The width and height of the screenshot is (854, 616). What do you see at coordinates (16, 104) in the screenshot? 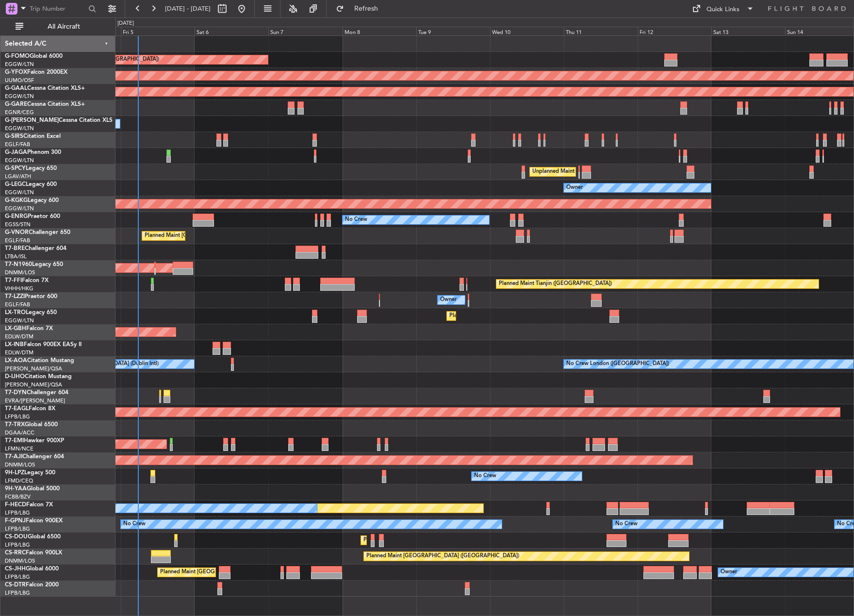
I see `span: G-GARE` at bounding box center [16, 104].